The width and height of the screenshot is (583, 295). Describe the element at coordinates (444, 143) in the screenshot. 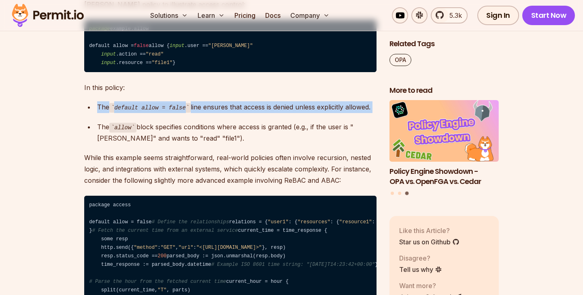

I see `li: 3 of 3` at that location.